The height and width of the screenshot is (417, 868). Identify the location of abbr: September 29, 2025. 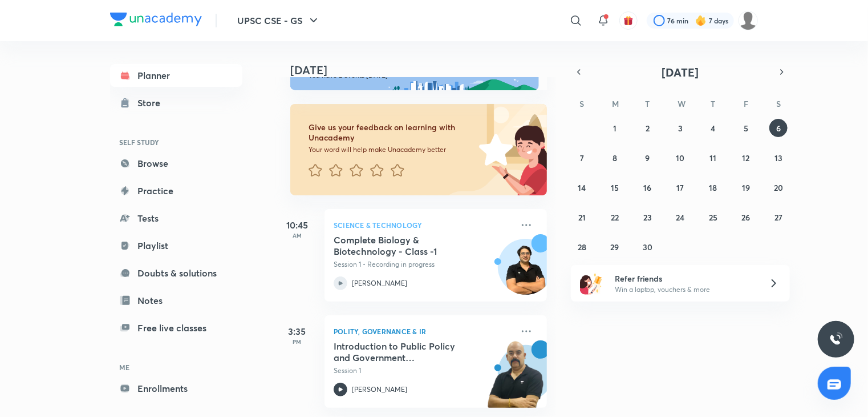
(615, 247).